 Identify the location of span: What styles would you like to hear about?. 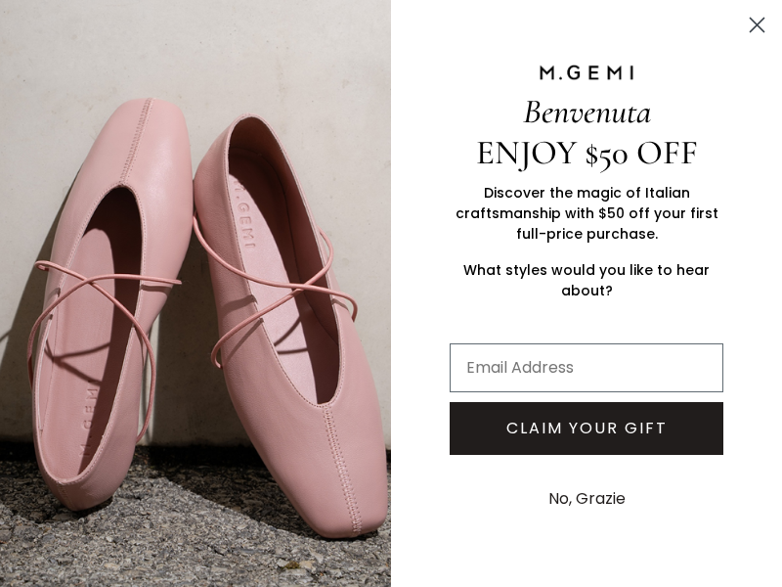
(587, 280).